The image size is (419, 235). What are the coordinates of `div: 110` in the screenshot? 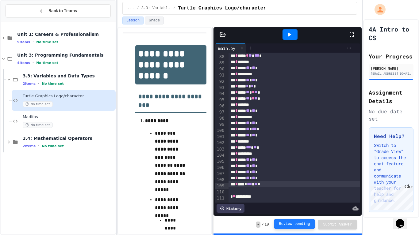 It's located at (220, 193).